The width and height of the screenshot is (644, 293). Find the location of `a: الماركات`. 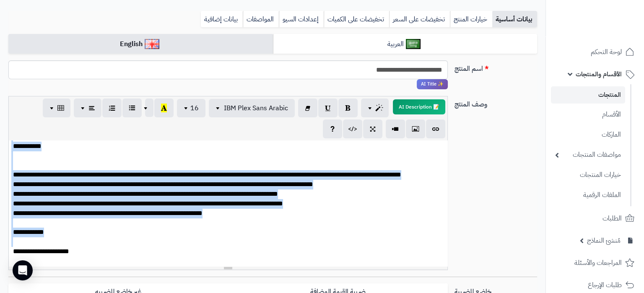

a: الماركات is located at coordinates (587, 134).